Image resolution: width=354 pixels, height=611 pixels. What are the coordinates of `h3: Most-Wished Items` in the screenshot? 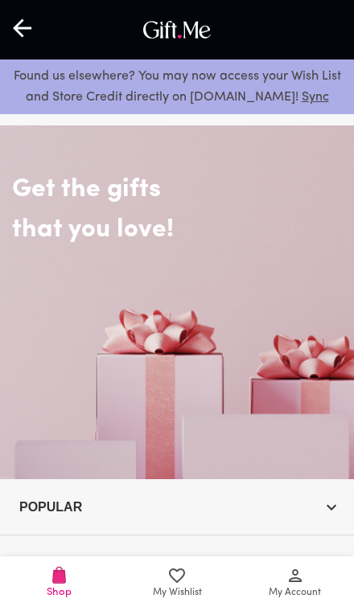 It's located at (96, 567).